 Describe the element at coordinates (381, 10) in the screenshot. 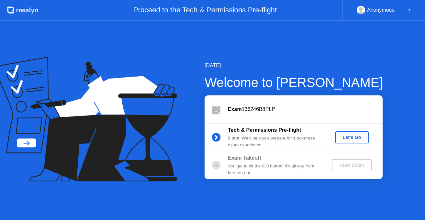

I see `div: Anonymous` at that location.